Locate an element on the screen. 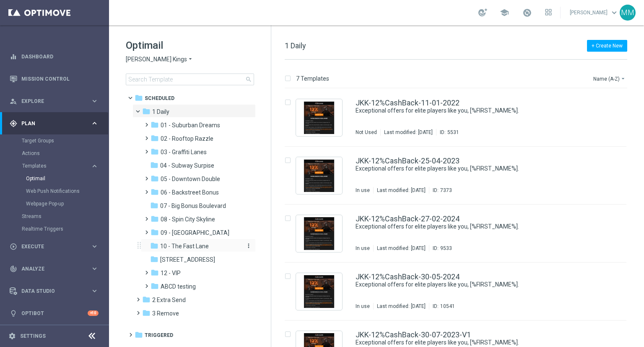  i: track_changes is located at coordinates (13, 269).